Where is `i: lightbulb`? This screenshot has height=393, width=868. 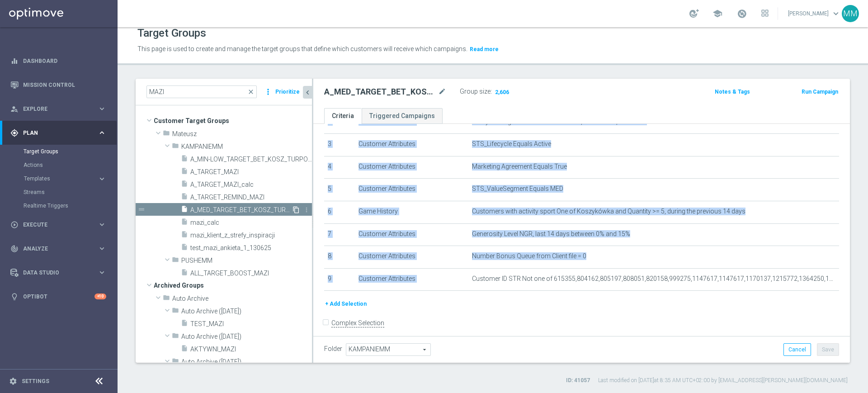 i: lightbulb is located at coordinates (14, 297).